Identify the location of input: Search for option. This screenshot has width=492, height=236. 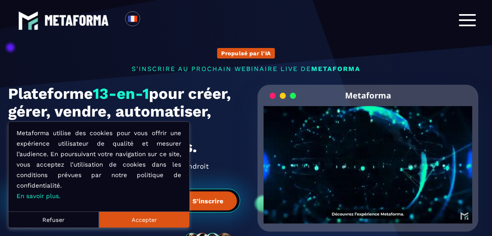
(150, 20).